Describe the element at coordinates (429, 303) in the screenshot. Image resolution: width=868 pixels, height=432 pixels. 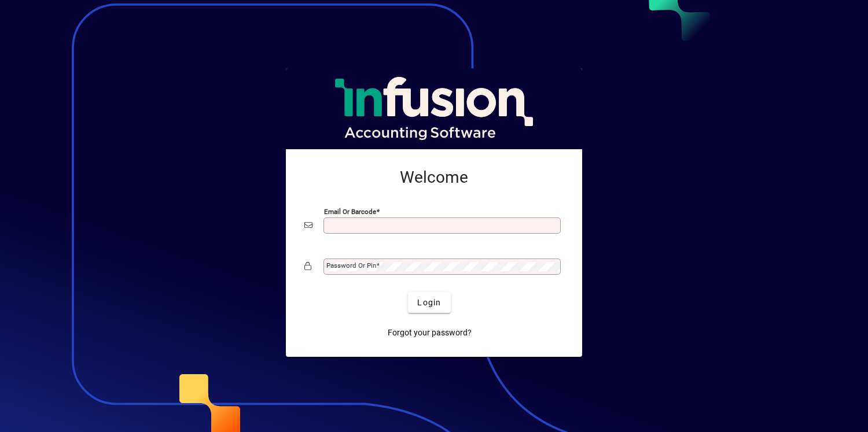
I see `span: Login` at that location.